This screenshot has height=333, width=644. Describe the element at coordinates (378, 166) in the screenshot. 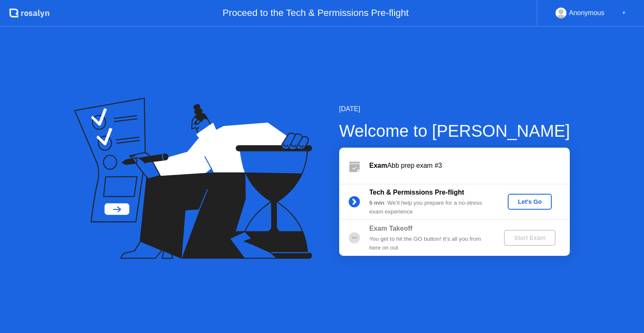

I see `b: Exam` at that location.